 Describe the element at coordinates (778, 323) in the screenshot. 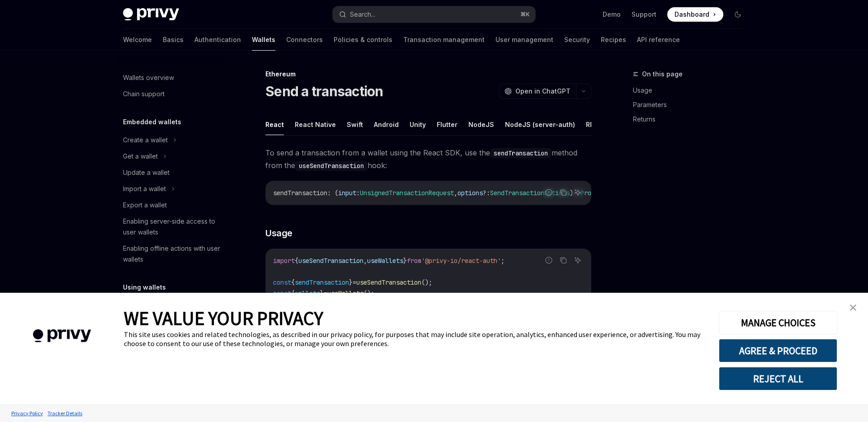

I see `button: MANAGE CHOICES` at that location.